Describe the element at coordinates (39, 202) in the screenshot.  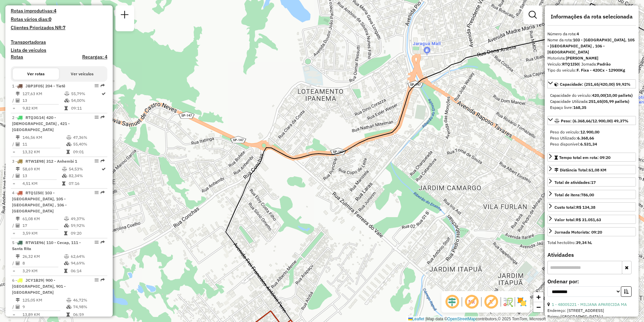
I see `span: 4 -` at that location.